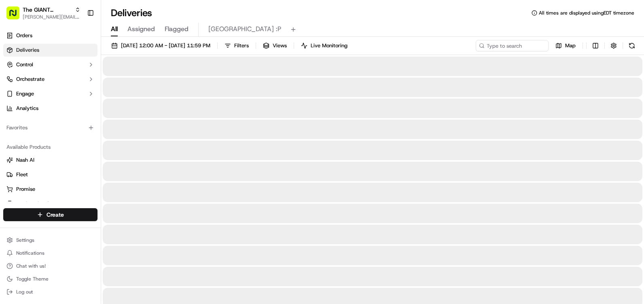  What do you see at coordinates (28, 50) in the screenshot?
I see `span: Deliveries` at bounding box center [28, 50].